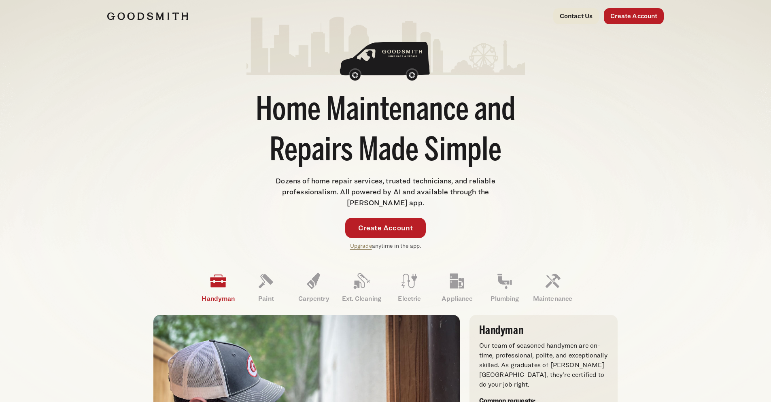  I want to click on h1: Home Maintenance and Repairs Made Simple, so click(386, 132).